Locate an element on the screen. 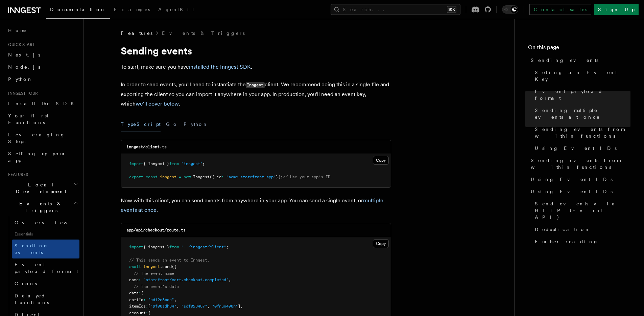  span: Send events via HTTP (Event API) is located at coordinates (583, 210).